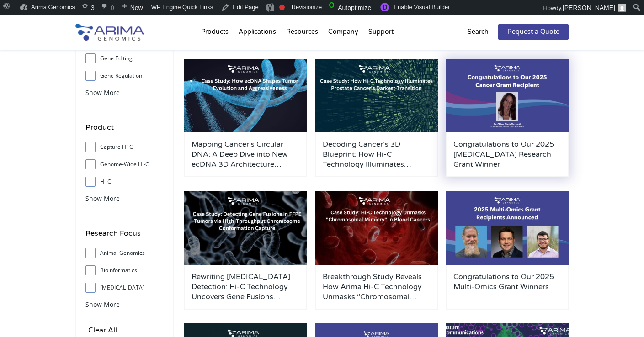 Image resolution: width=644 pixels, height=337 pixels. Describe the element at coordinates (125, 147) in the screenshot. I see `label: Capture Hi-C` at that location.